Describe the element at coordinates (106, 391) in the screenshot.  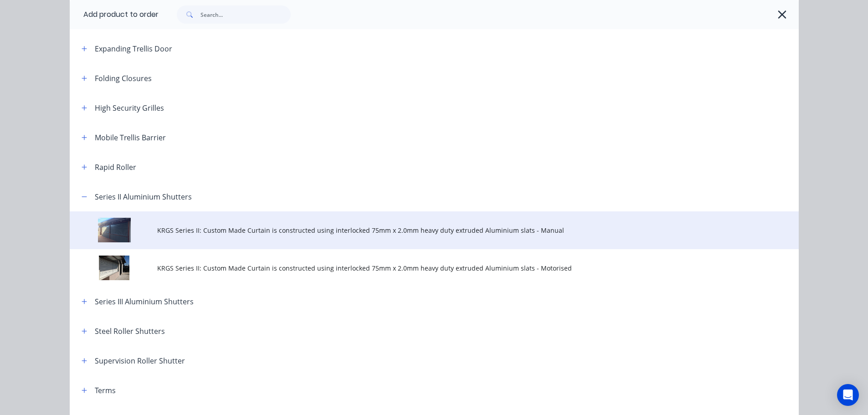
I see `div: Terms` at that location.